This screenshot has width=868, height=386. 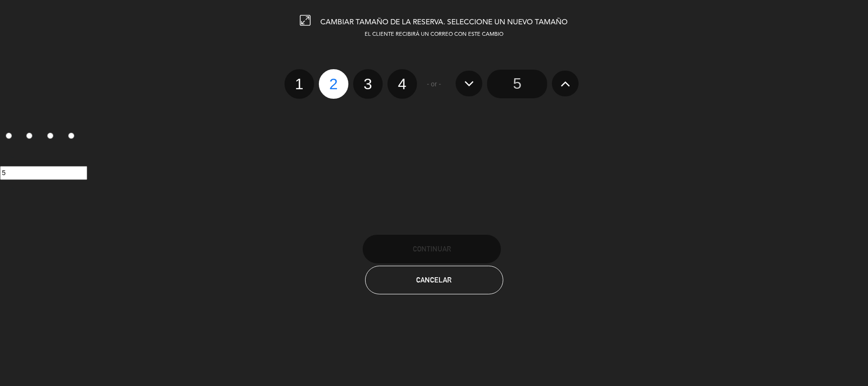 I want to click on input: 4, so click(x=71, y=136).